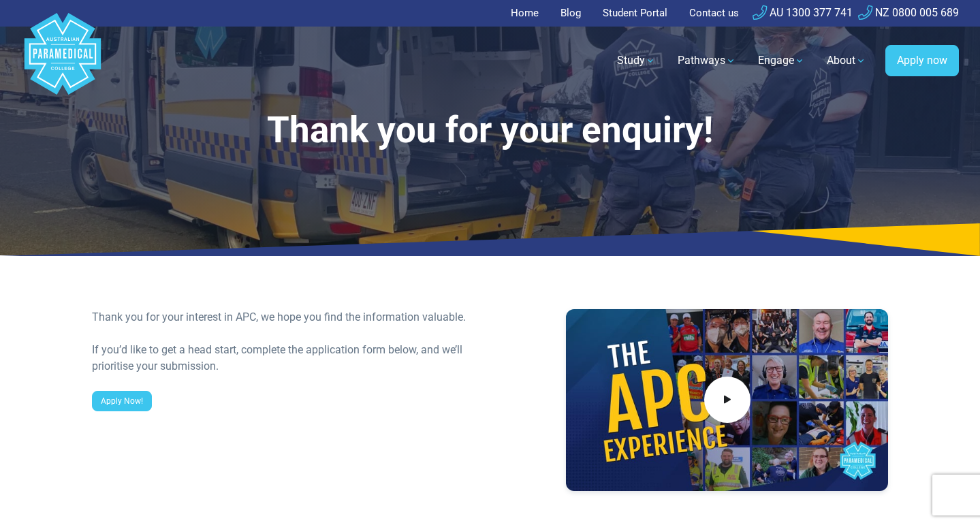 This screenshot has height=525, width=980. What do you see at coordinates (922, 61) in the screenshot?
I see `a: Apply now` at bounding box center [922, 61].